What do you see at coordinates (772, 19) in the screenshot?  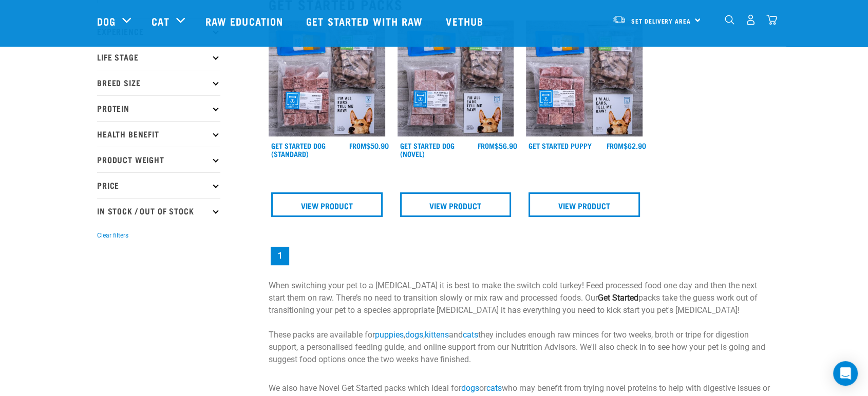 I see `img: home-icon@2x.png` at bounding box center [772, 19].